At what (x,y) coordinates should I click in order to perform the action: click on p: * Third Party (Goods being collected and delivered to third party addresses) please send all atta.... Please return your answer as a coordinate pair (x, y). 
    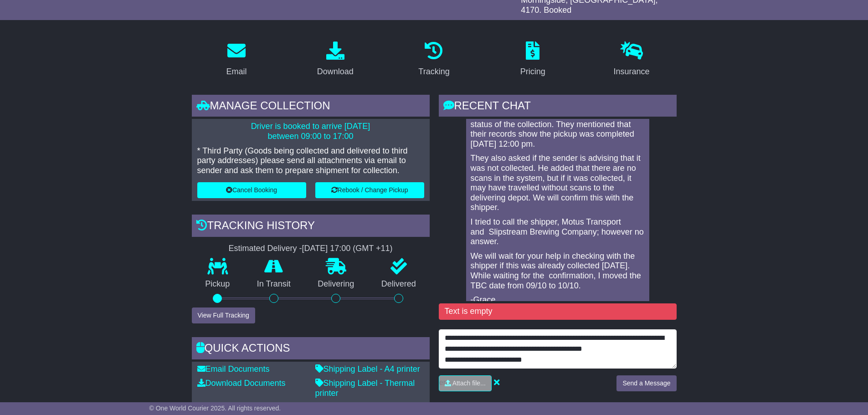
    Looking at the image, I should click on (310, 161).